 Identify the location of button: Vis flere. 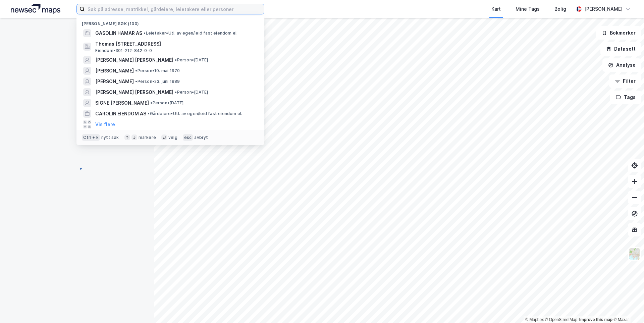
(105, 125).